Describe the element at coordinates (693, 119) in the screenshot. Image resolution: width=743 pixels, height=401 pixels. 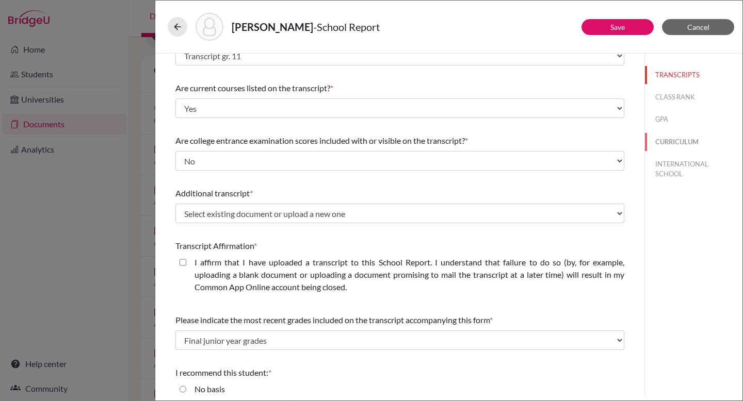
I see `button: GPA` at that location.